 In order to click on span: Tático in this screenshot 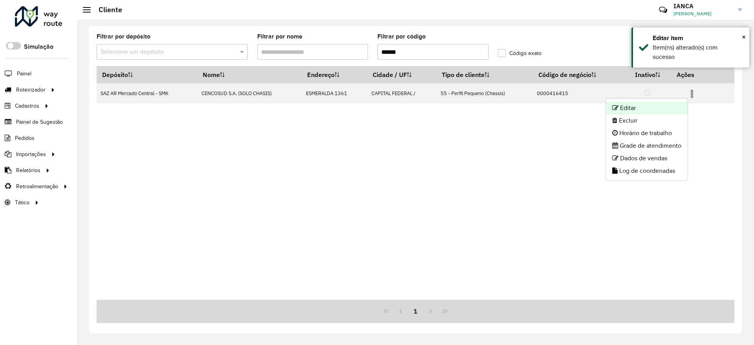, I will do `click(22, 202)`.